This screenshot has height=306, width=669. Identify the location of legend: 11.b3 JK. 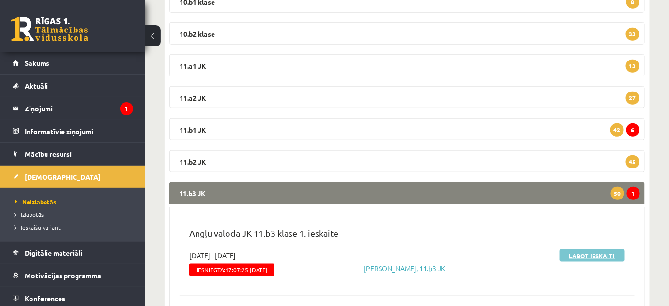
(407, 193).